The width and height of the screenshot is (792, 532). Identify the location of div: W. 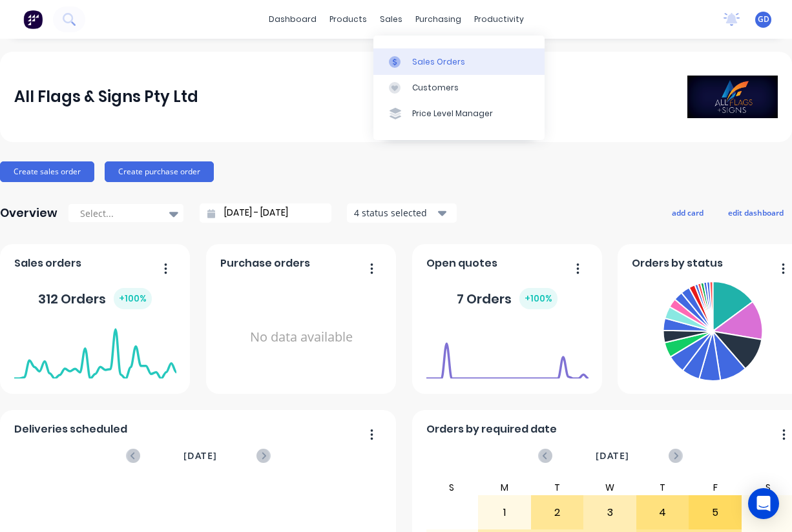
(610, 488).